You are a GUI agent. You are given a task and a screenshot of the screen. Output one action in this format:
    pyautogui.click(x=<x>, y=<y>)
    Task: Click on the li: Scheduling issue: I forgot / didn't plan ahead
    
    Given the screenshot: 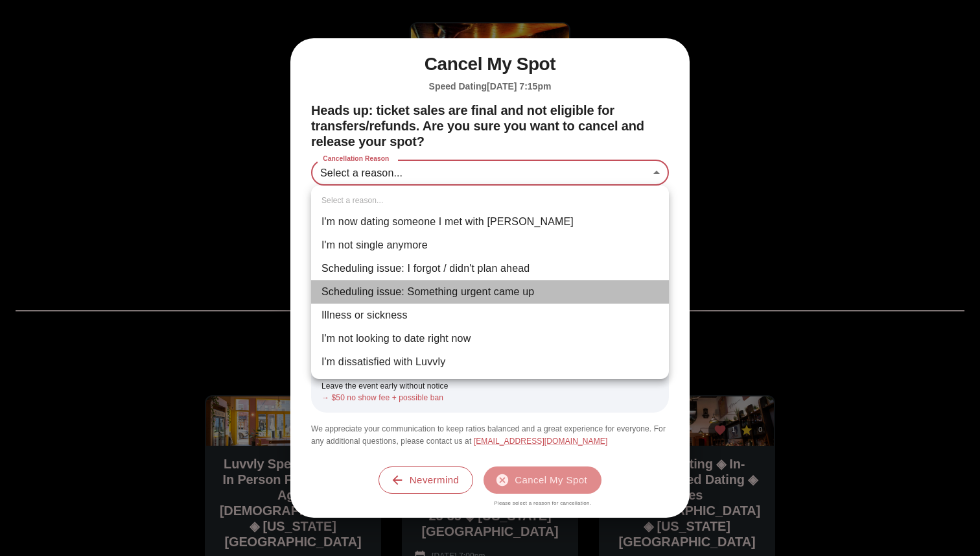 What is the action you would take?
    pyautogui.click(x=490, y=269)
    